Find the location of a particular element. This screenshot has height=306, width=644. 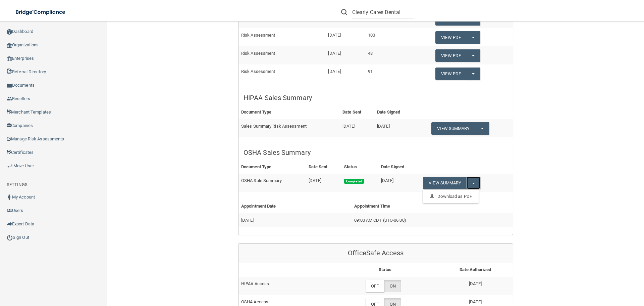

td: 48 is located at coordinates (384, 55).